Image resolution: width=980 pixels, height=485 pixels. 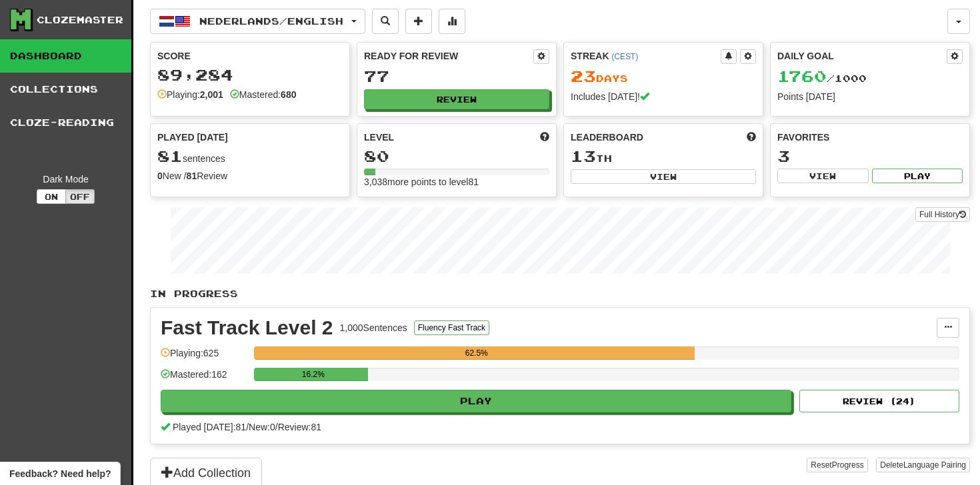 I want to click on strong: 2,001, so click(x=211, y=94).